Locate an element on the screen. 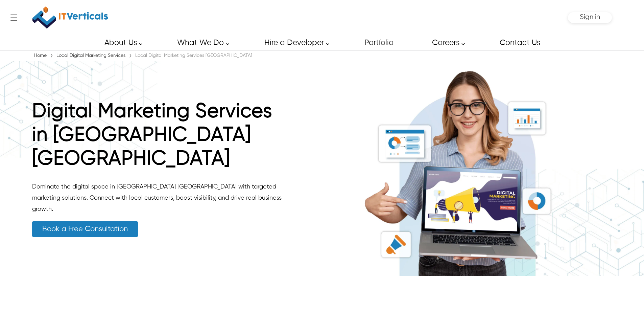 The width and height of the screenshot is (644, 311). a: Home is located at coordinates (40, 56).